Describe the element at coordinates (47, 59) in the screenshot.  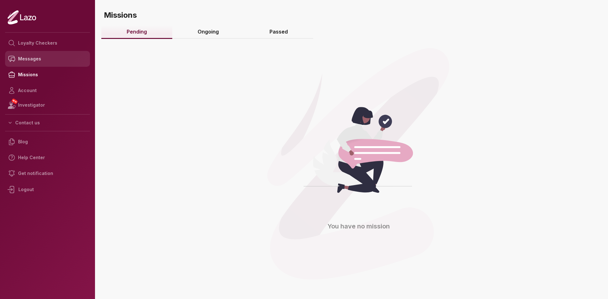
I see `a: Messages` at that location.